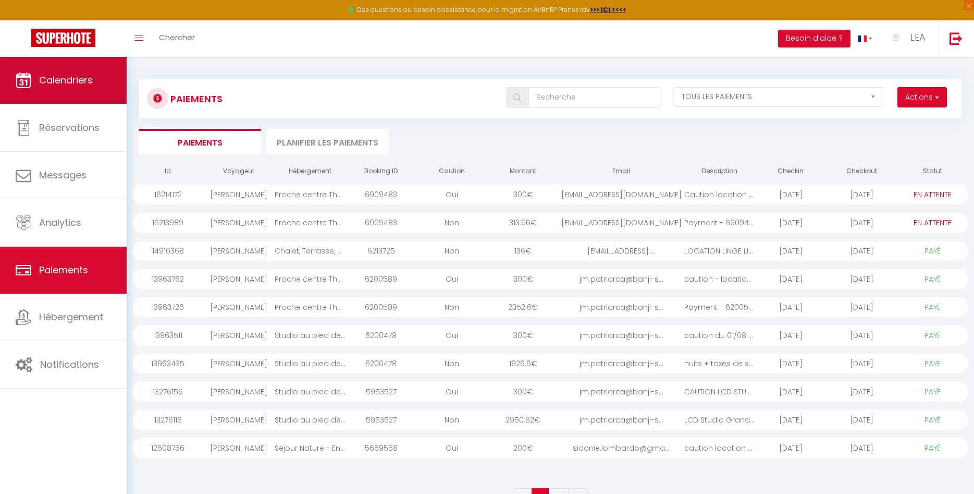 The height and width of the screenshot is (494, 974). I want to click on div: CAUTION LCD STUDIO G..., so click(720, 392).